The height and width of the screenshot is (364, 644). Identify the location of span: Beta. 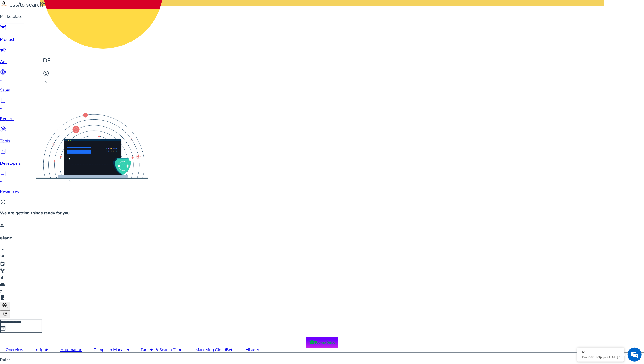
(230, 350).